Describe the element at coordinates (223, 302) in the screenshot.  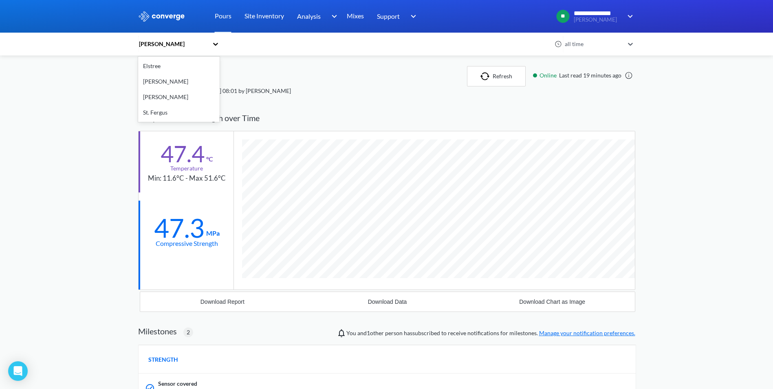
I see `div: Download Report` at that location.